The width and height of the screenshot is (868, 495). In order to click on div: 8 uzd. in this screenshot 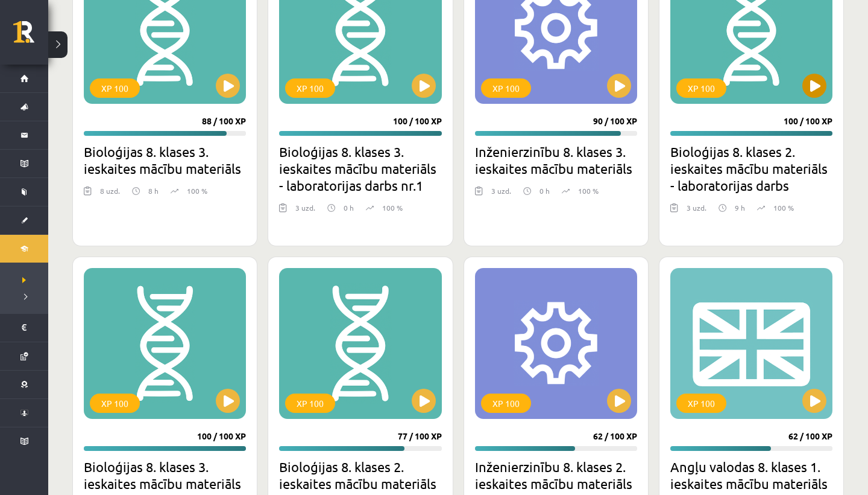, I will do `click(110, 194)`.